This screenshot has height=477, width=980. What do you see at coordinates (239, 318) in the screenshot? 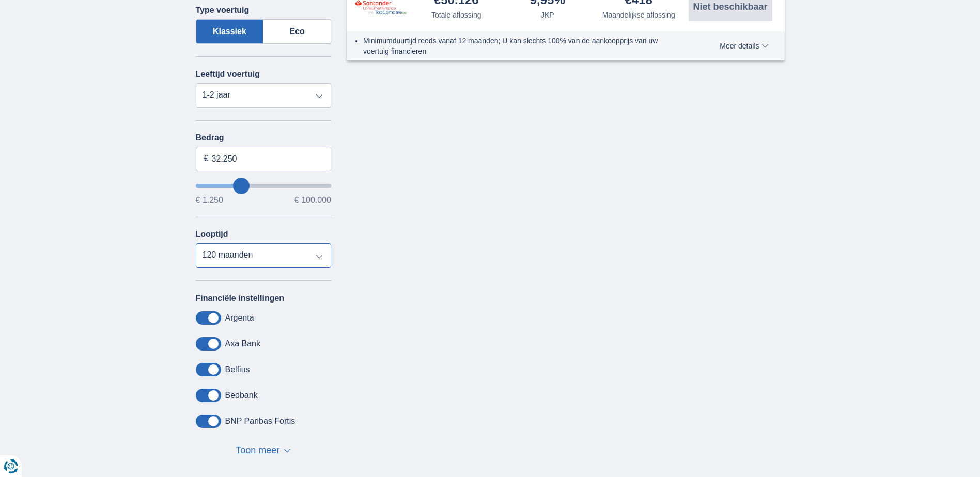
I see `label: Argenta` at bounding box center [239, 318].